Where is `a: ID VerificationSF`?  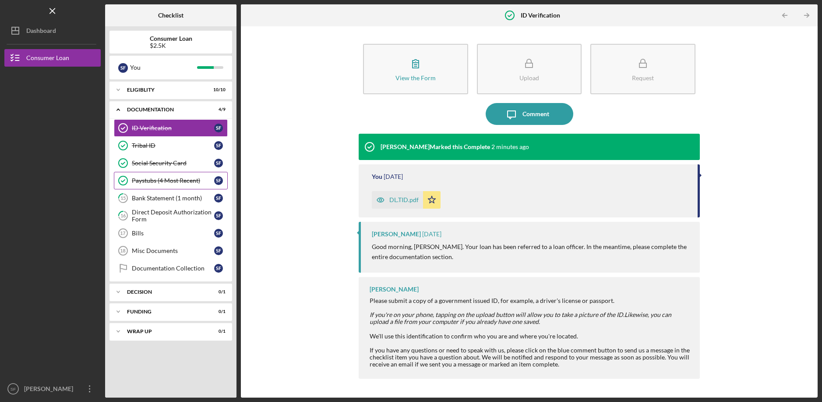 a: ID VerificationSF is located at coordinates (171, 128).